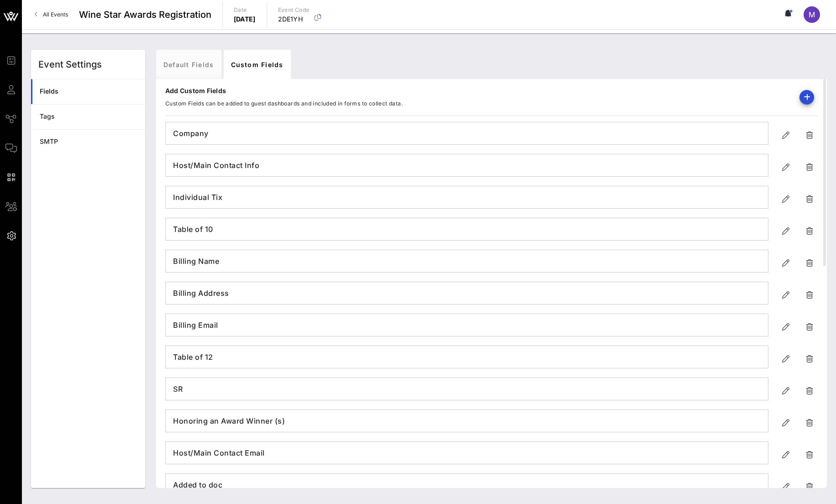  What do you see at coordinates (88, 141) in the screenshot?
I see `a: SMTP` at bounding box center [88, 141].